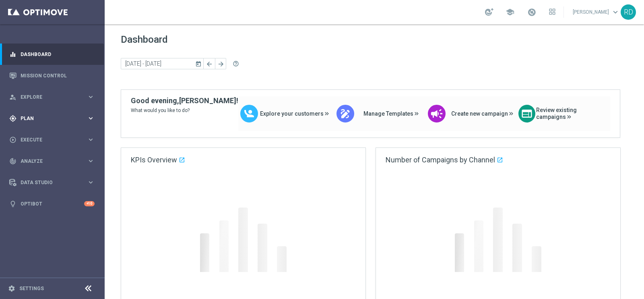 The image size is (644, 299). I want to click on div: Analyze, so click(48, 161).